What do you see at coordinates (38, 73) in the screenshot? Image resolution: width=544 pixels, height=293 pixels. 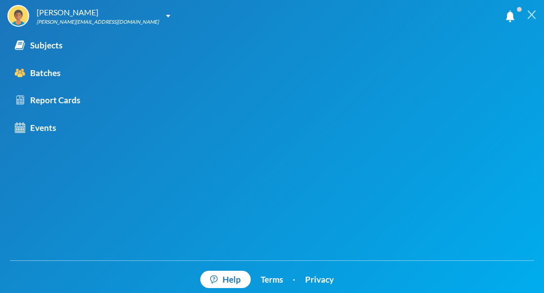 I see `div: Batches` at bounding box center [38, 73].